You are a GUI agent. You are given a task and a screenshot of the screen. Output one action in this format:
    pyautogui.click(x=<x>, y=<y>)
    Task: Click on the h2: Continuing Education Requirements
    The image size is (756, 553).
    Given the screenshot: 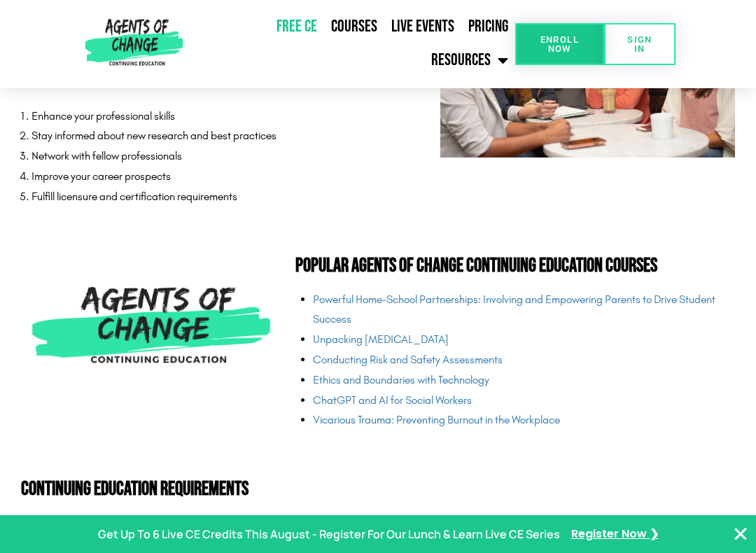 What is the action you would take?
    pyautogui.click(x=378, y=489)
    